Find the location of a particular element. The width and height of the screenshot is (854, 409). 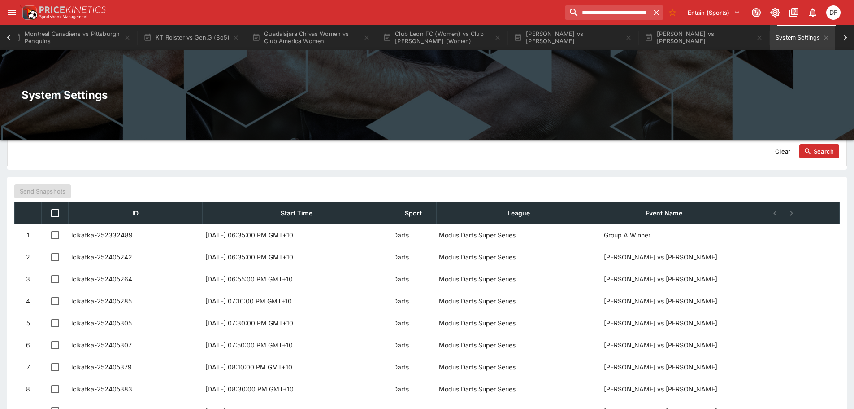

h2: System Settings is located at coordinates (427, 95).